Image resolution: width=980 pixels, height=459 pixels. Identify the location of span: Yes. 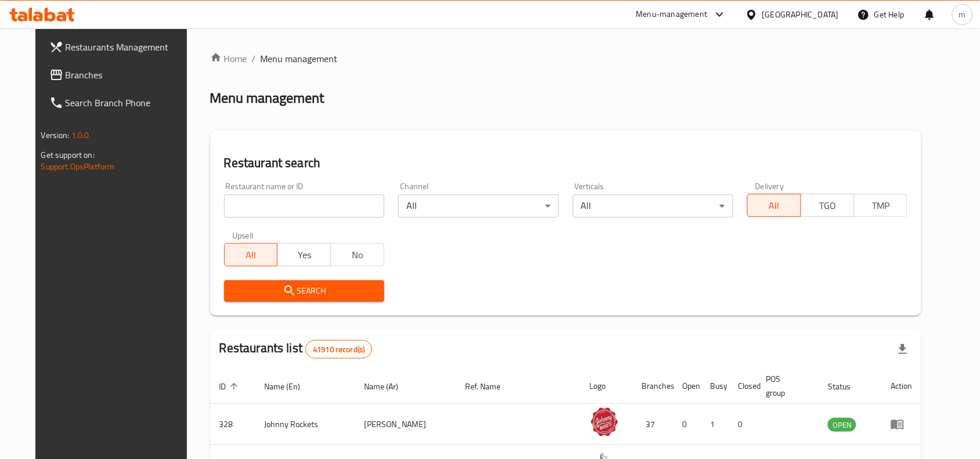
(304, 255).